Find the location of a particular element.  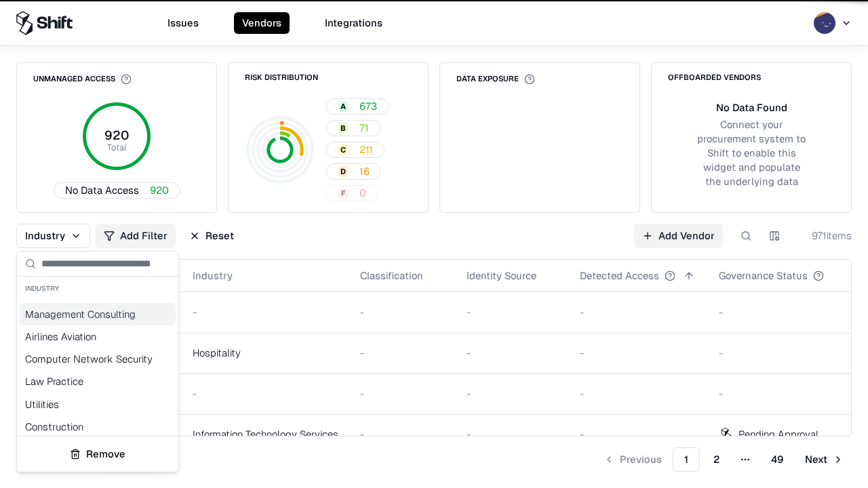

div: Law Practice is located at coordinates (98, 381).